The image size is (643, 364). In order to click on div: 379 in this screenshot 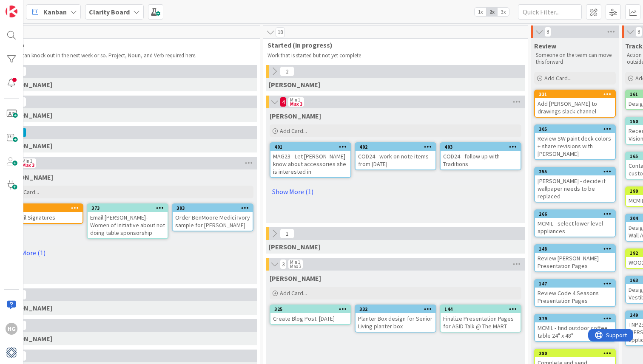, I will do `click(577, 319)`.